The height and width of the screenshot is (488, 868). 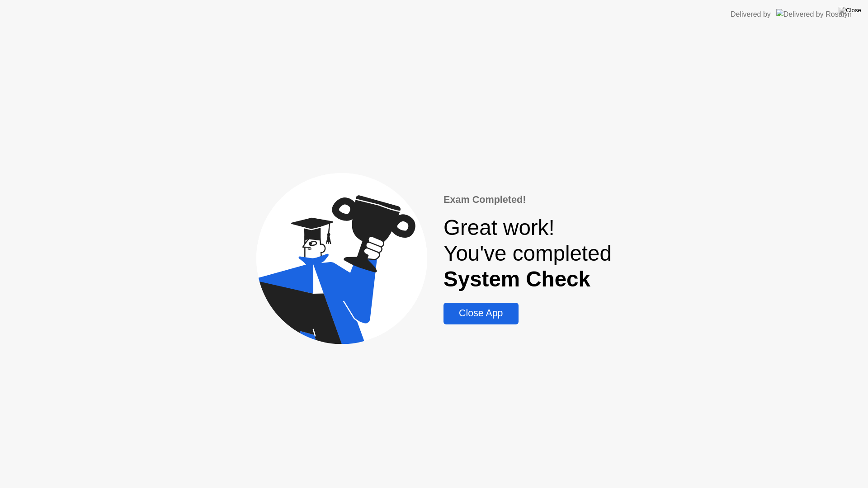 I want to click on button: Close App, so click(x=480, y=313).